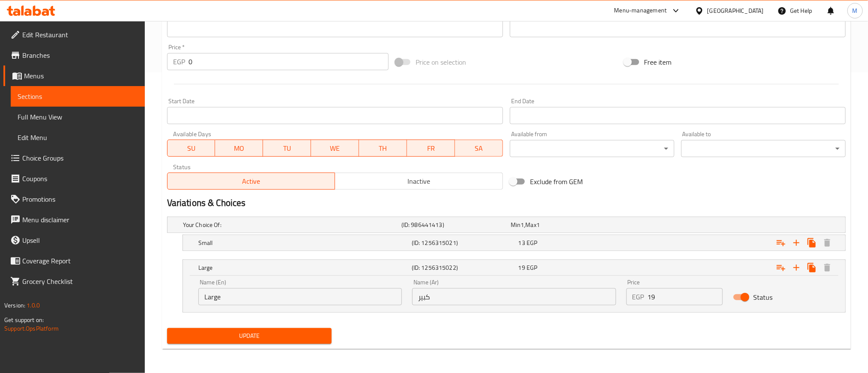  What do you see at coordinates (431, 148) in the screenshot?
I see `span: FR` at bounding box center [431, 148].